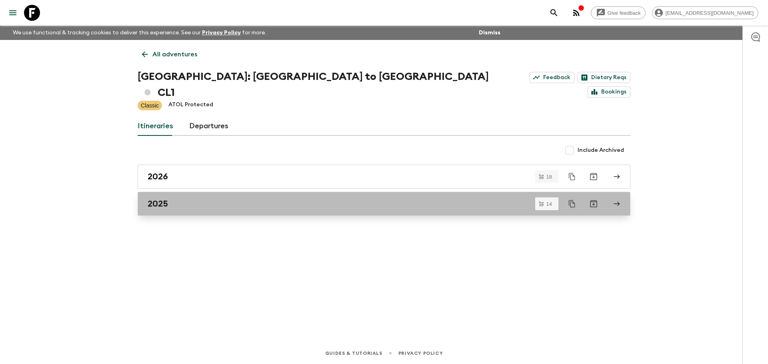 Image resolution: width=768 pixels, height=364 pixels. What do you see at coordinates (354, 354) in the screenshot?
I see `a: Guides & Tutorials` at bounding box center [354, 354].